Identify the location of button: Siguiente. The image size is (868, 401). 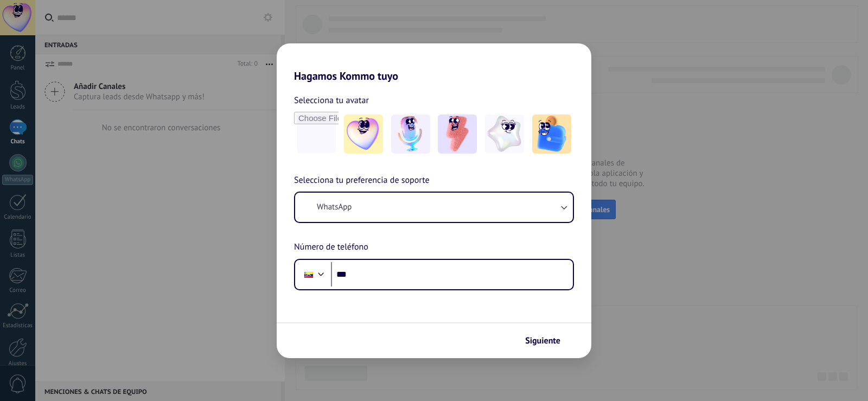
(548, 341).